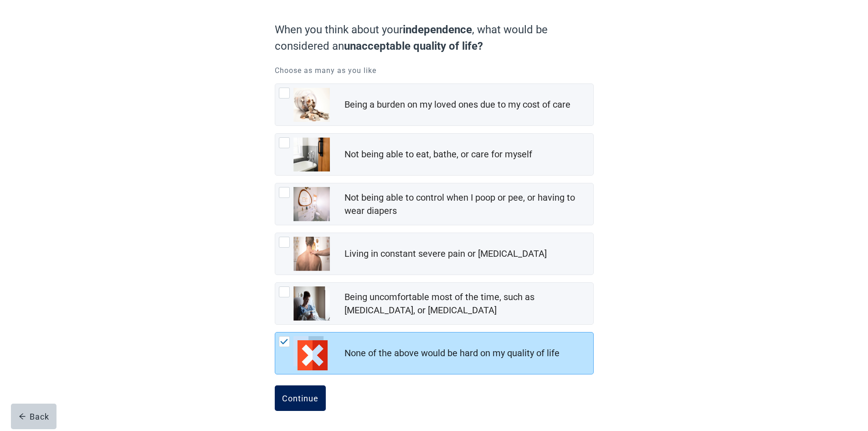 The height and width of the screenshot is (431, 868). What do you see at coordinates (284, 342) in the screenshot?
I see `img: Check` at bounding box center [284, 342].